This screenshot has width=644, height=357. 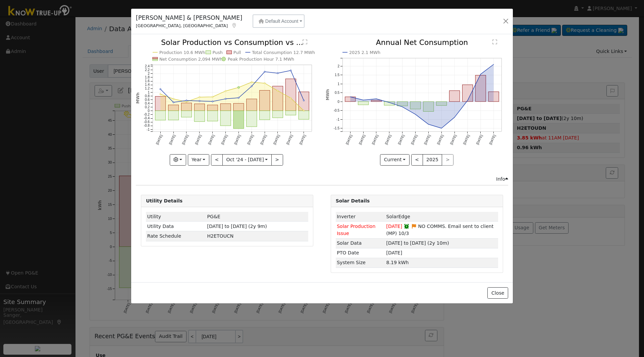 I want to click on text: 1.5, so click(x=337, y=76).